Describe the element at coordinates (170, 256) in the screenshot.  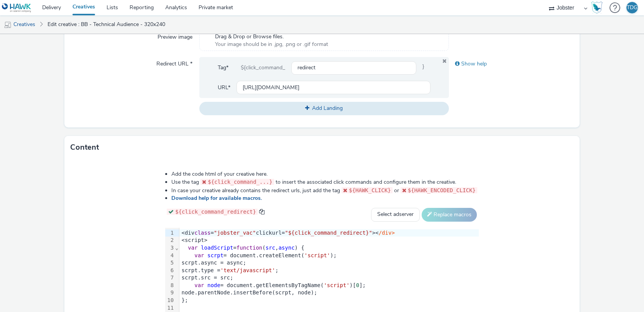
I see `div: 4` at that location.